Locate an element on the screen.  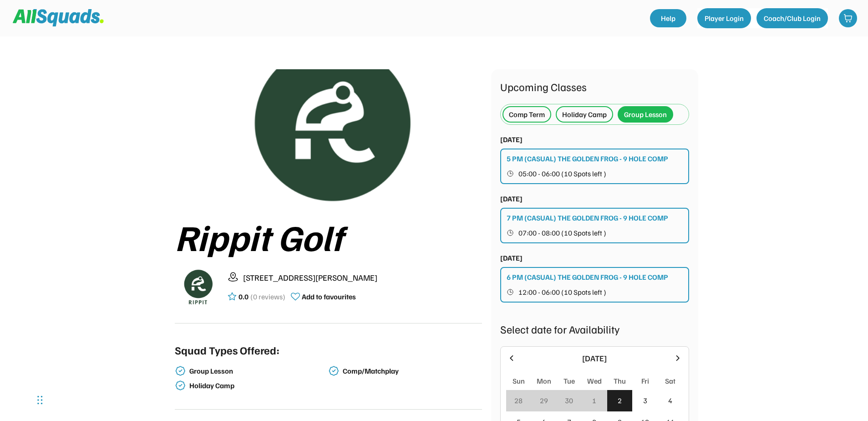
button: Player Login is located at coordinates (724, 19).